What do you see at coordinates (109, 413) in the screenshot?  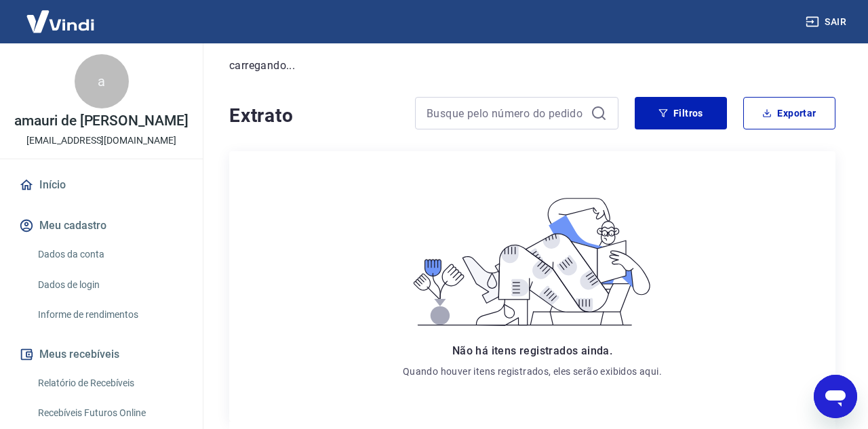 I see `a: Recebíveis Futuros Online` at bounding box center [109, 413].